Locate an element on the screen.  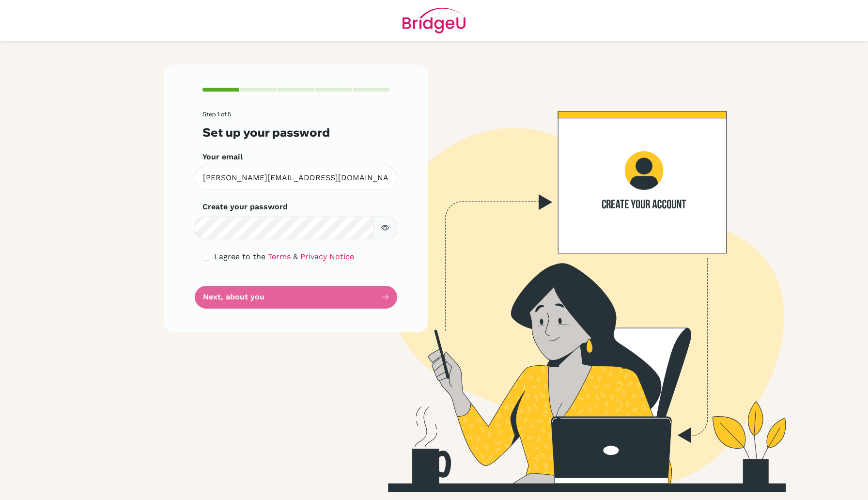
label: Create your password is located at coordinates (245, 207).